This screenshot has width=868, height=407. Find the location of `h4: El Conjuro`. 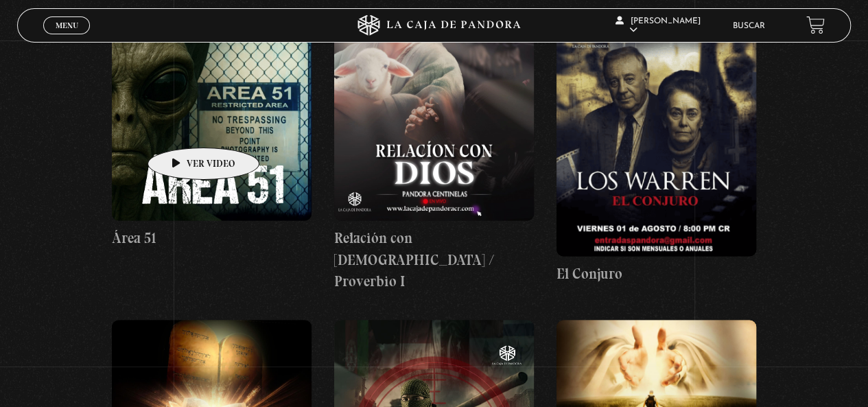

h4: El Conjuro is located at coordinates (656, 274).